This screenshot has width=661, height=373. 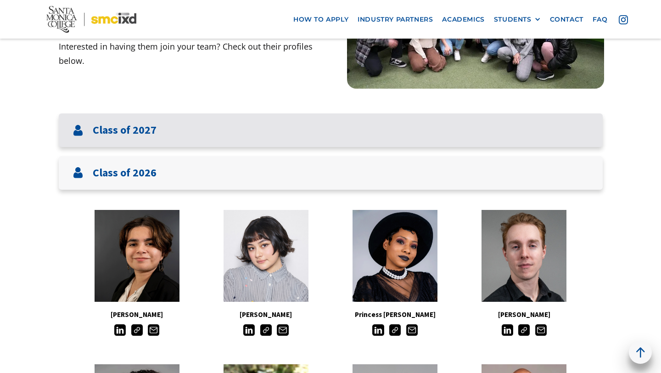 What do you see at coordinates (567, 19) in the screenshot?
I see `a: contact` at bounding box center [567, 19].